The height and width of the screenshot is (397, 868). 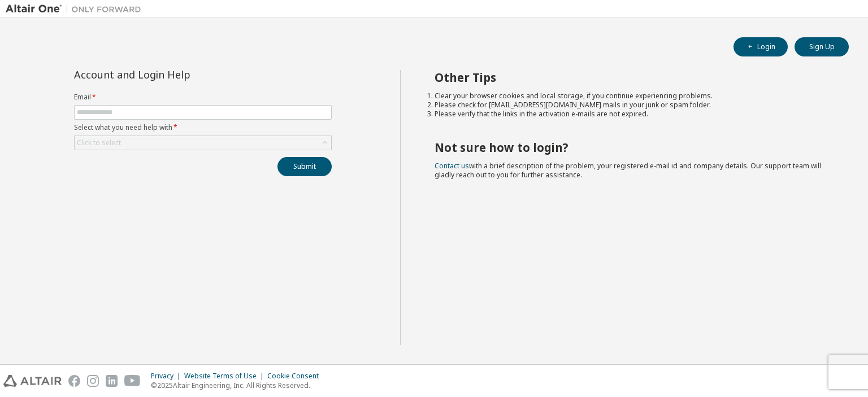 I want to click on div: Account and Login Help, so click(x=177, y=74).